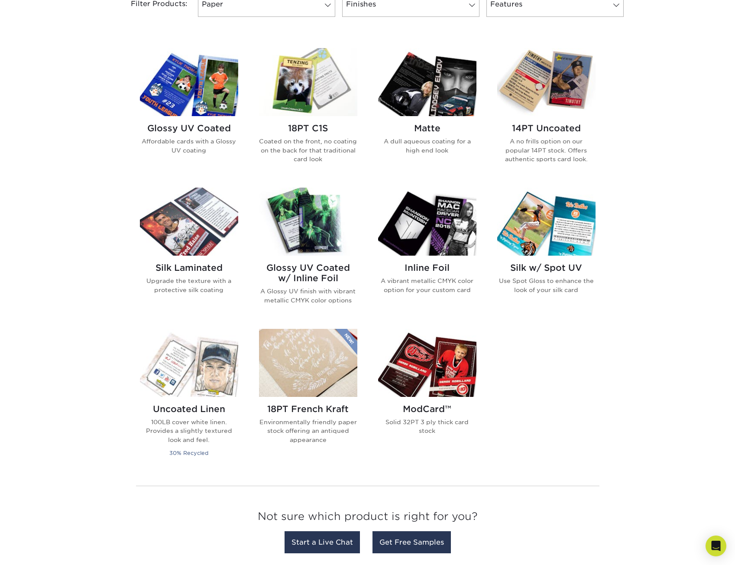 This screenshot has width=735, height=565. I want to click on h2: 14PT Uncoated, so click(546, 128).